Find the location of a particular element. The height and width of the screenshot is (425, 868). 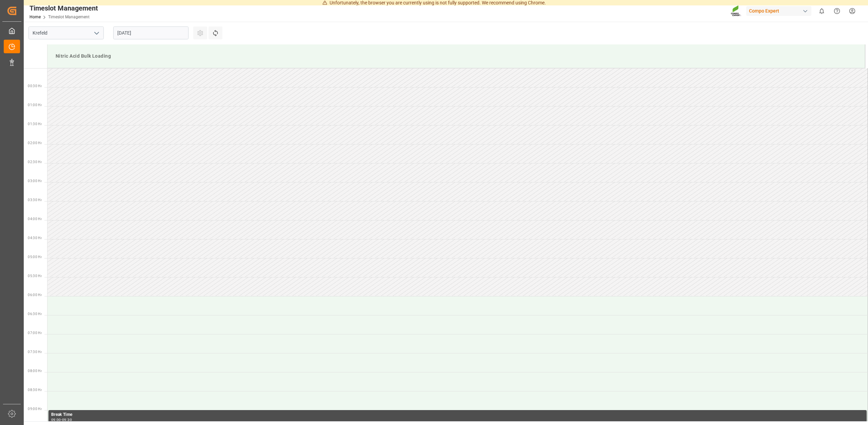

a: Home is located at coordinates (35, 17).